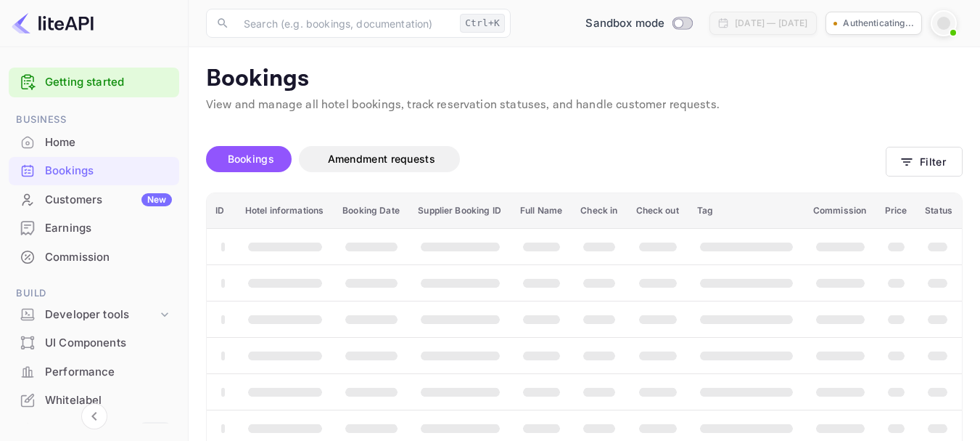 This screenshot has height=441, width=980. What do you see at coordinates (251, 159) in the screenshot?
I see `span: Bookings` at bounding box center [251, 159].